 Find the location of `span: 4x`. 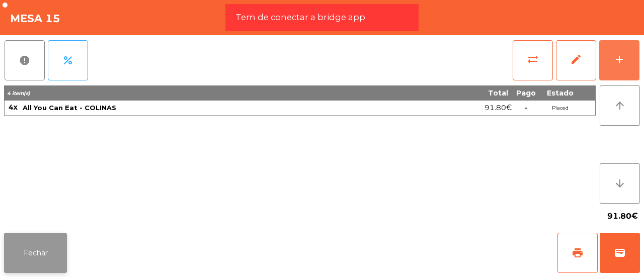

span: 4x is located at coordinates (13, 107).